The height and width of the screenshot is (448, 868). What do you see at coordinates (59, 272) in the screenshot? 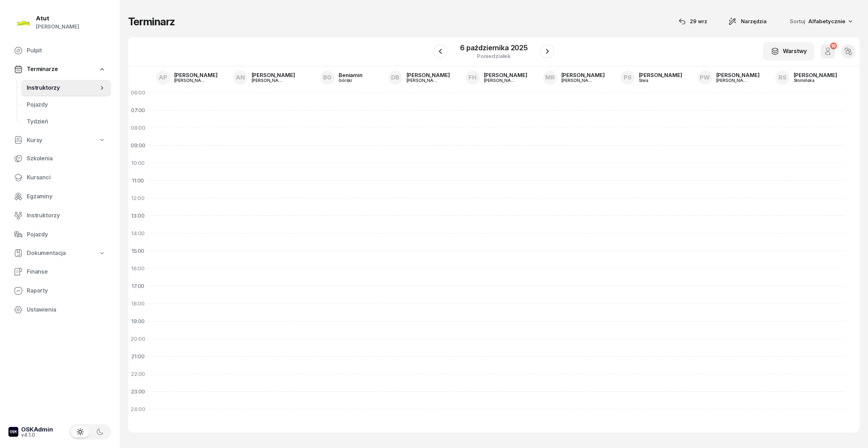
I see `a: Finanse` at bounding box center [59, 272].